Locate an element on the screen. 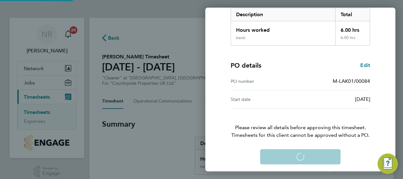 Image resolution: width=403 pixels, height=179 pixels. button: Engage Resource Center is located at coordinates (388, 164).